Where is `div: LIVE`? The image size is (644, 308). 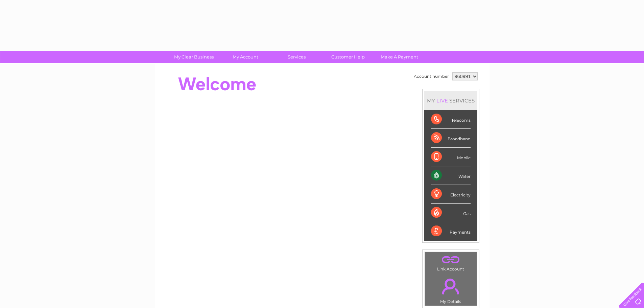 div: LIVE is located at coordinates (442, 101).